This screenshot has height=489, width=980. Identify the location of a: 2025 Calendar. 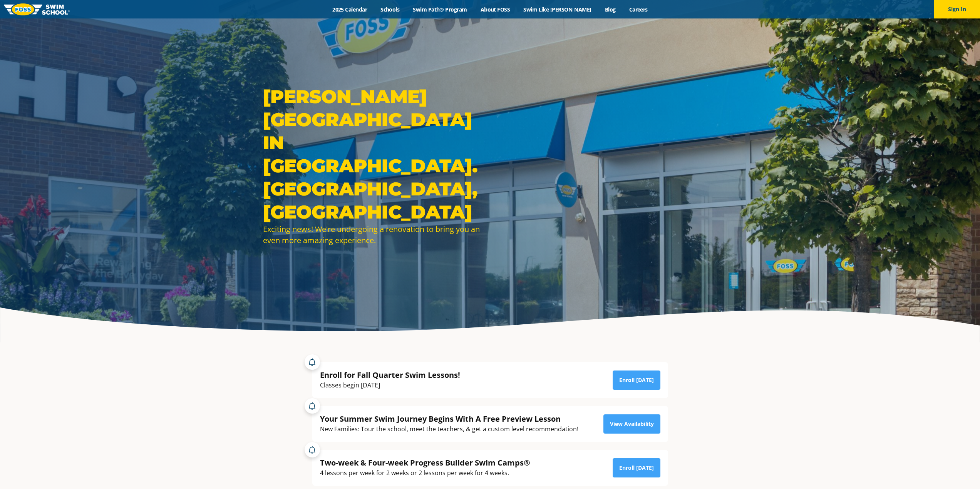
(350, 9).